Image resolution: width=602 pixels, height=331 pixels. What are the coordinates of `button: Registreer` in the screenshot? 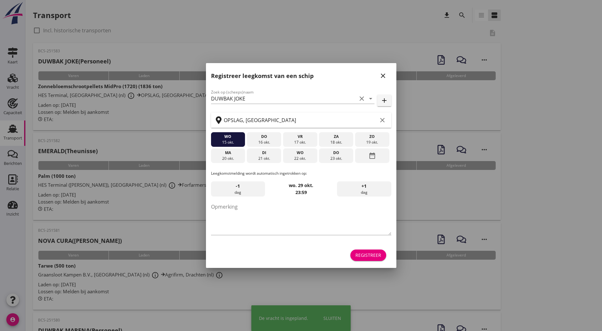 It's located at (368, 256).